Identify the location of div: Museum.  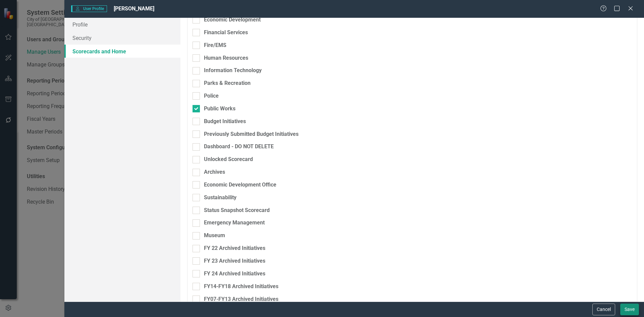
(214, 235).